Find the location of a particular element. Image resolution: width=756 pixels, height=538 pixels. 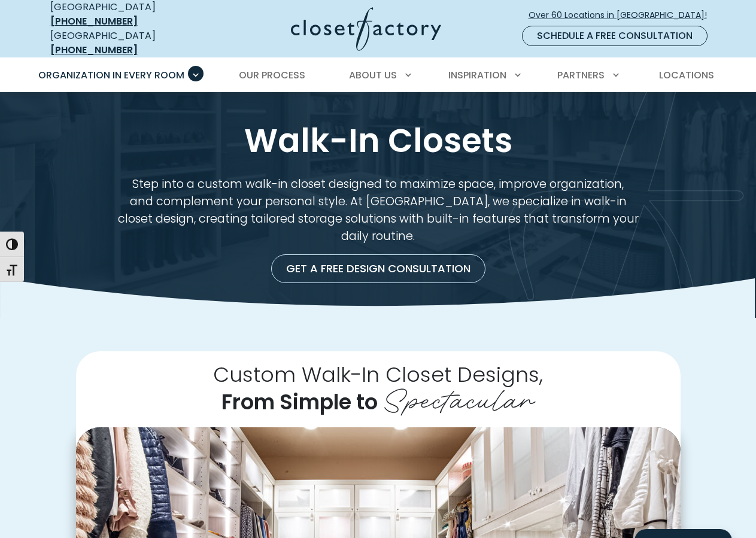

span: Locations is located at coordinates (686, 74).